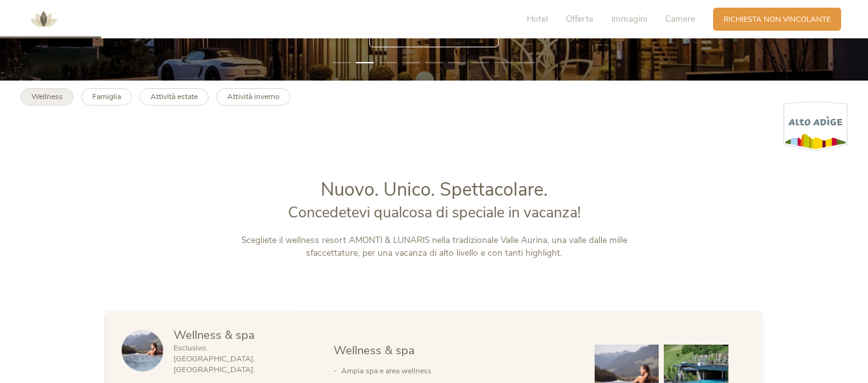 The height and width of the screenshot is (383, 868). I want to click on p: Scegliete il wellness resort AMONTI & LUNARIS nella tradizionale Valle Aurina, una valle dalle mi..., so click(434, 246).